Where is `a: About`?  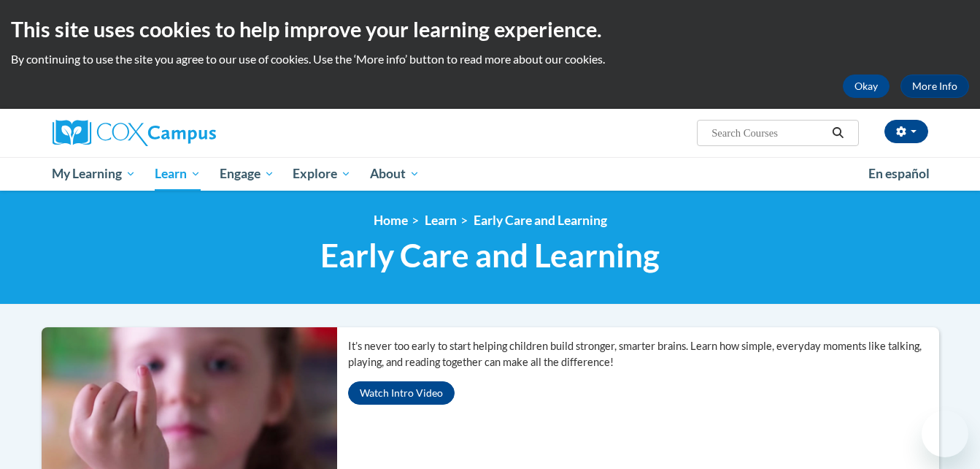 a: About is located at coordinates (395, 173).